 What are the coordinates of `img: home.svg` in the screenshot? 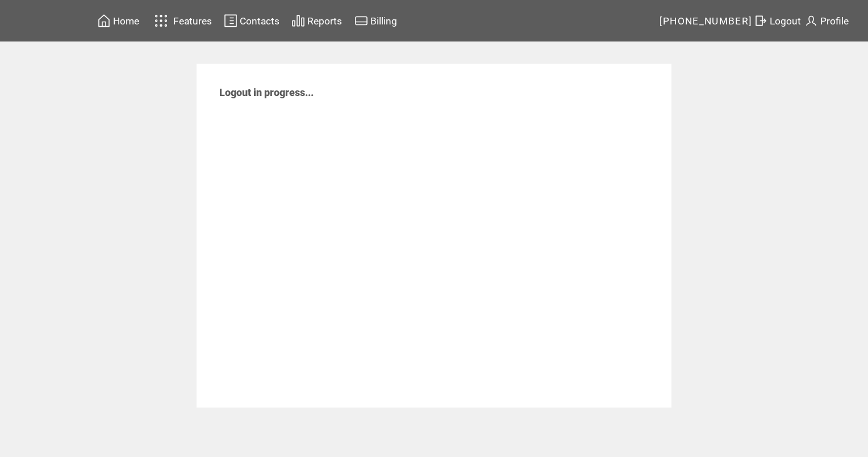 It's located at (104, 20).